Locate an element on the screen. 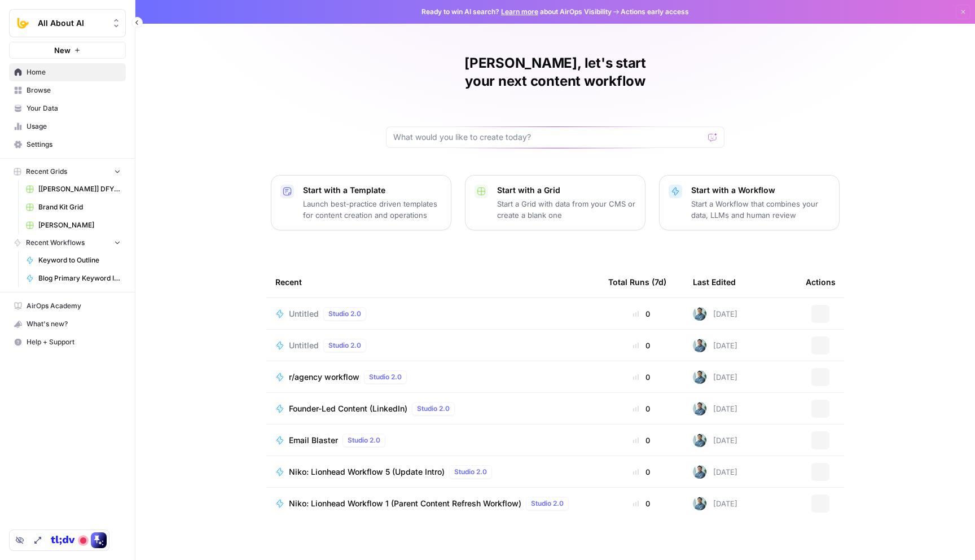  a: Home is located at coordinates (67, 72).